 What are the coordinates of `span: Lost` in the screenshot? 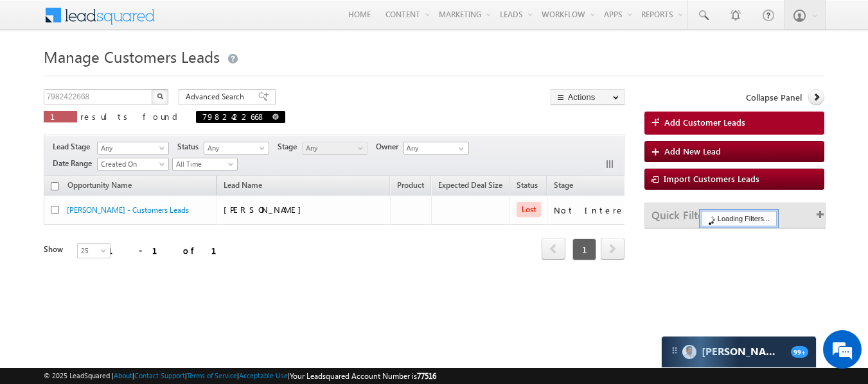 It's located at (528, 210).